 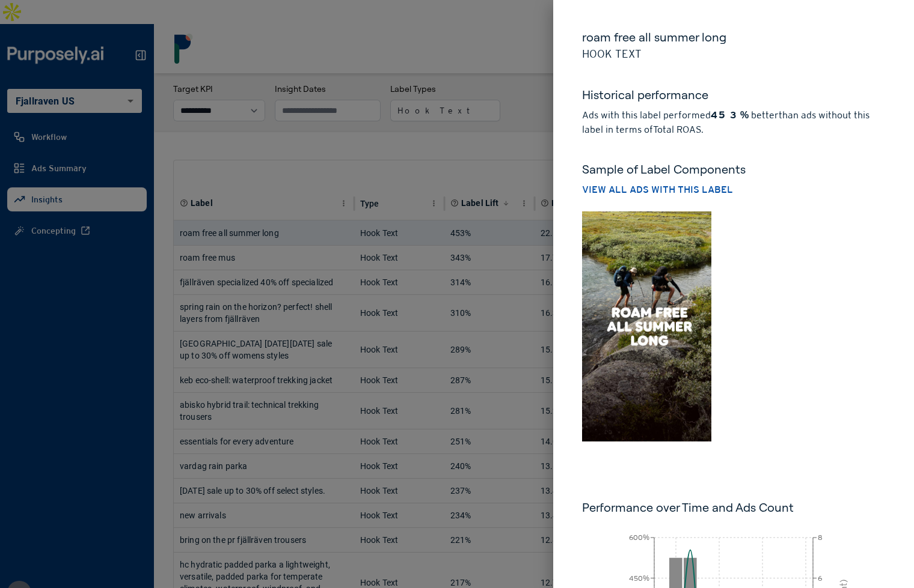 I want to click on p: Ads with this label performed better than ads without this label in terms of Total ROAS ., so click(x=733, y=123).